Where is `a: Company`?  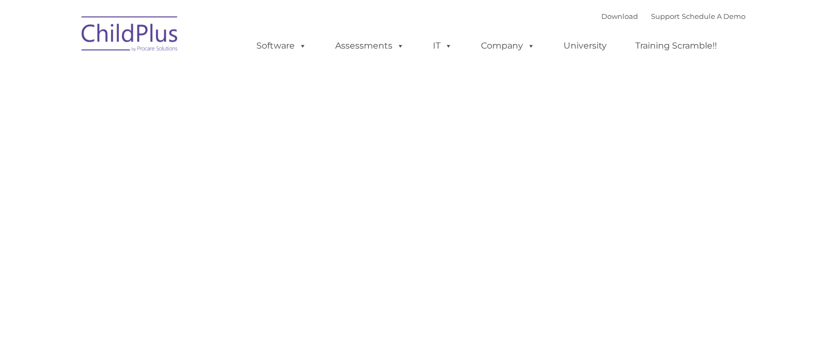
a: Company is located at coordinates (508, 46).